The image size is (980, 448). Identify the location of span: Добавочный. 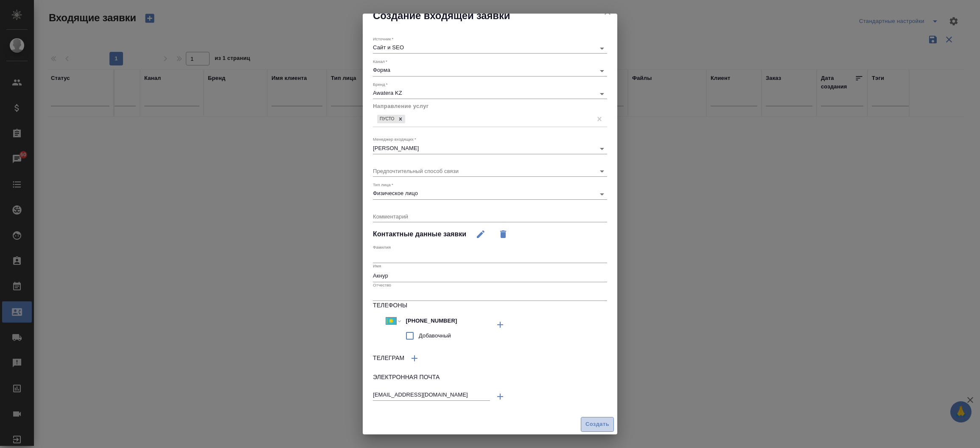
(435, 335).